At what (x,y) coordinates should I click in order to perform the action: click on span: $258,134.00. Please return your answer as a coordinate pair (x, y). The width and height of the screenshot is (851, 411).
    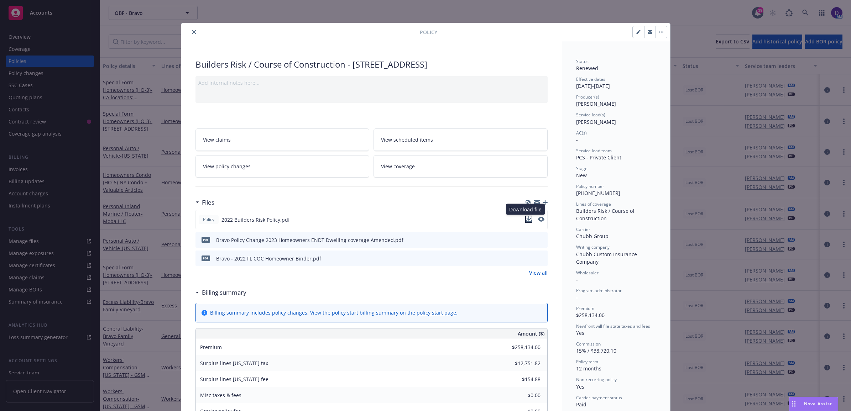
    Looking at the image, I should click on (590, 315).